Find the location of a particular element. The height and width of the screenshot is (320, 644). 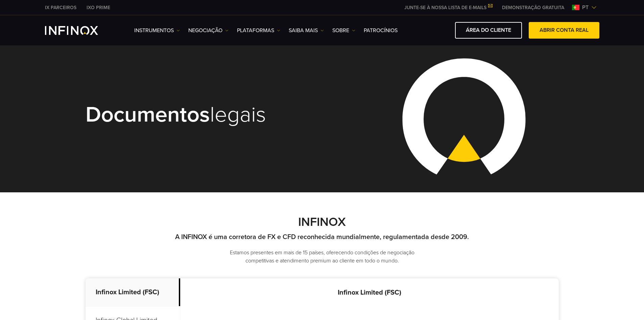

strong: INFINOX is located at coordinates (322, 222).